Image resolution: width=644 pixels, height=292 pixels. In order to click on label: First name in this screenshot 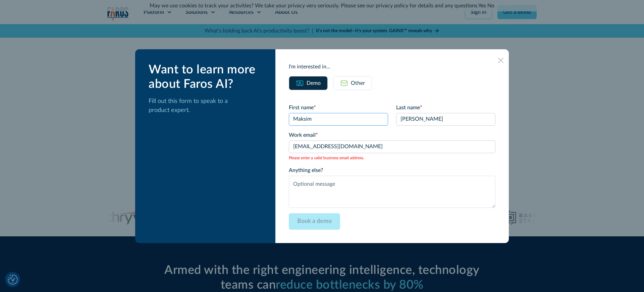, I will do `click(339, 107)`.